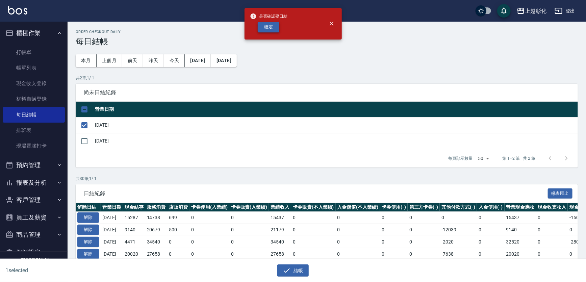 This screenshot has height=282, width=586. Describe the element at coordinates (34, 200) in the screenshot. I see `button: 客戶管理` at that location.